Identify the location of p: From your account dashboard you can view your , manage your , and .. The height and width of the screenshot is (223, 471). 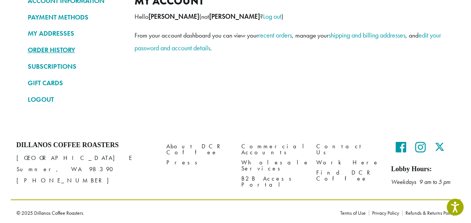
(289, 42).